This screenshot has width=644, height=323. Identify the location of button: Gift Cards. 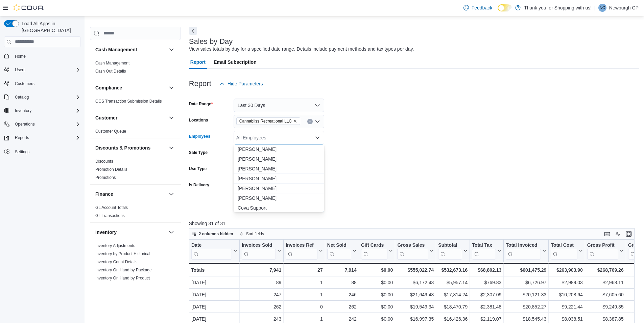
(377, 250).